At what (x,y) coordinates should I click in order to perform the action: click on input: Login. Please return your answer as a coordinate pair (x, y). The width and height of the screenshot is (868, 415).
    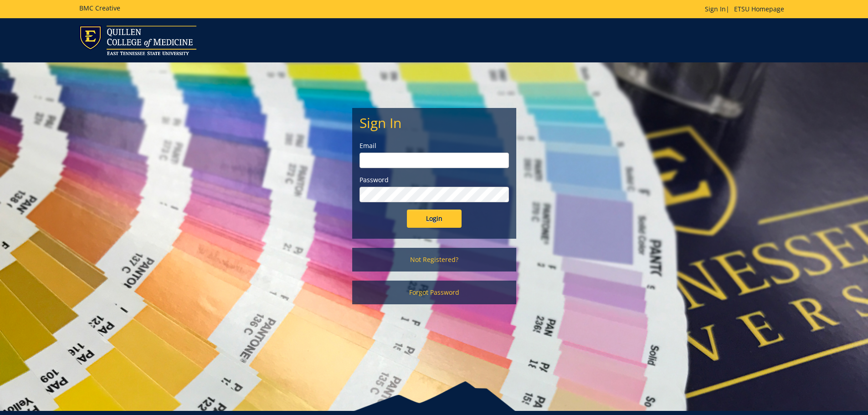
    Looking at the image, I should click on (434, 219).